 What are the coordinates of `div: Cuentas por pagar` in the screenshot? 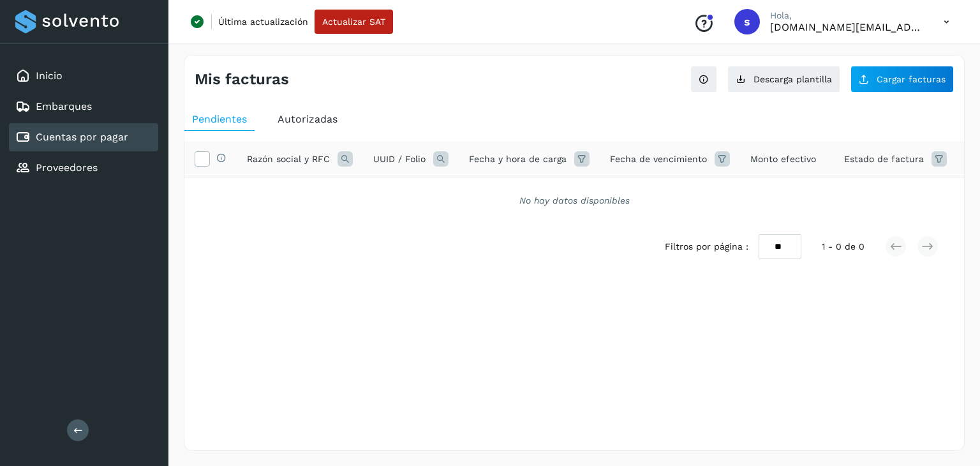 It's located at (84, 137).